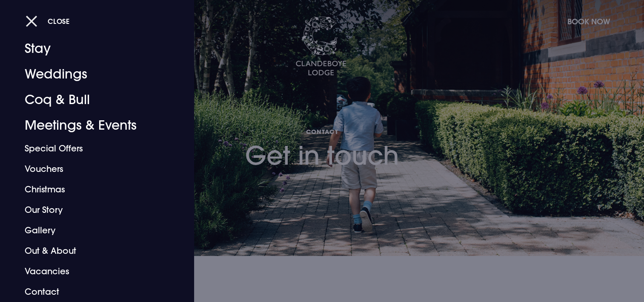 Image resolution: width=644 pixels, height=302 pixels. I want to click on a: Coq & Bull, so click(92, 100).